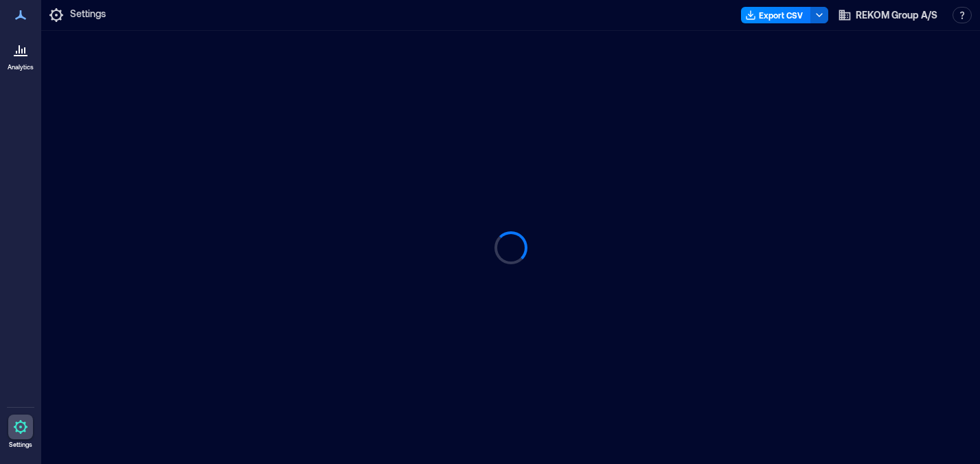 This screenshot has height=464, width=980. What do you see at coordinates (21, 432) in the screenshot?
I see `a: Settings` at bounding box center [21, 432].